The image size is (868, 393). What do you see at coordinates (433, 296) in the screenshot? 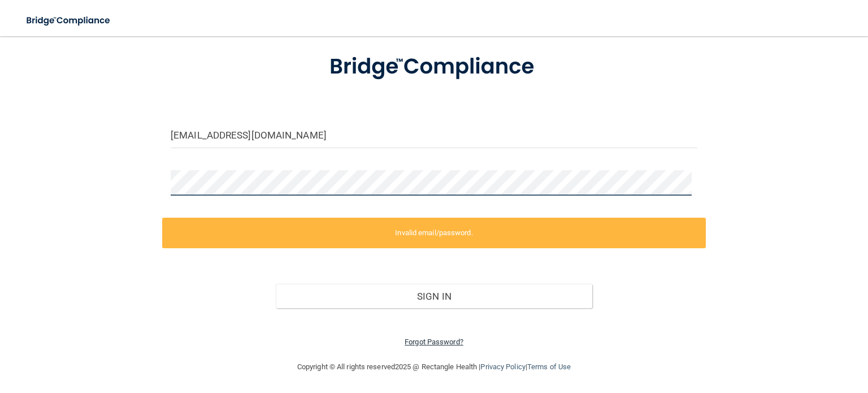
I see `button: Sign In` at bounding box center [433, 296].